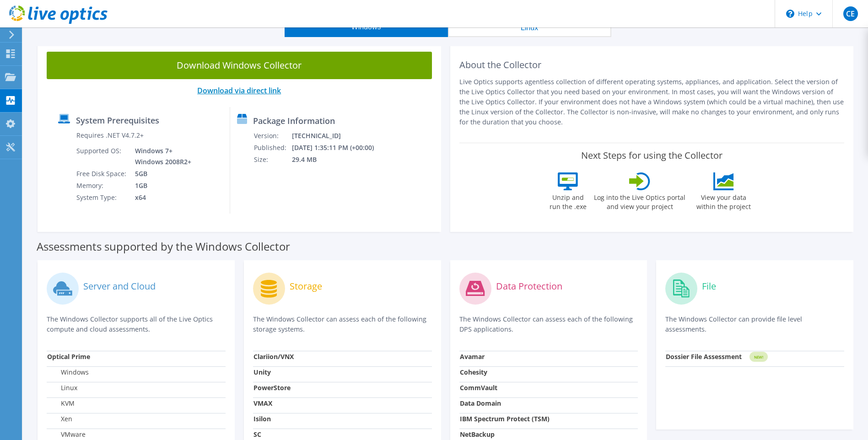 This screenshot has width=868, height=440. I want to click on td: Supported OS:, so click(102, 157).